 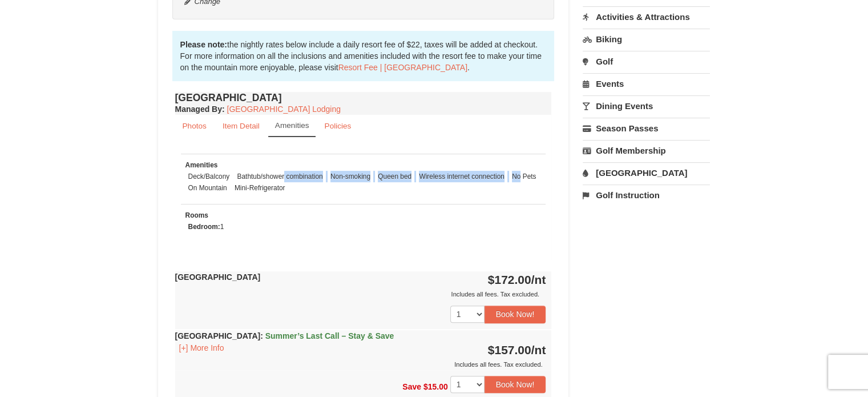 I want to click on button: [+] More Info, so click(x=201, y=348).